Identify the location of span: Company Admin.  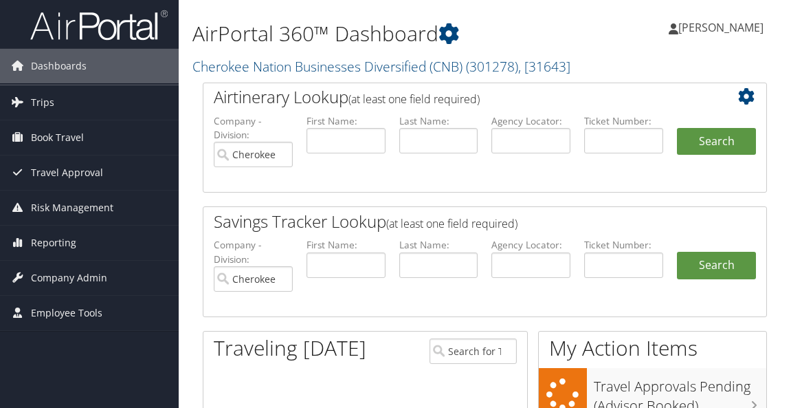
(69, 278).